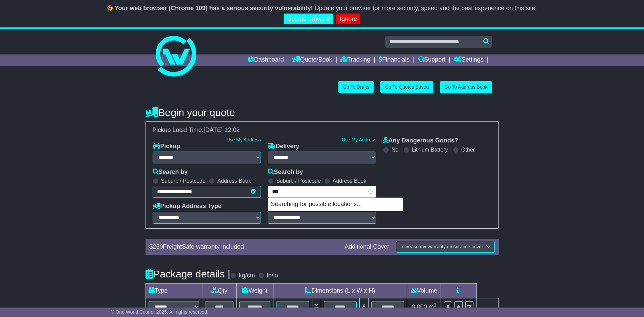 The image size is (644, 317). Describe the element at coordinates (160, 312) in the screenshot. I see `span: © One World Courier 2025. All rights reserved.` at that location.